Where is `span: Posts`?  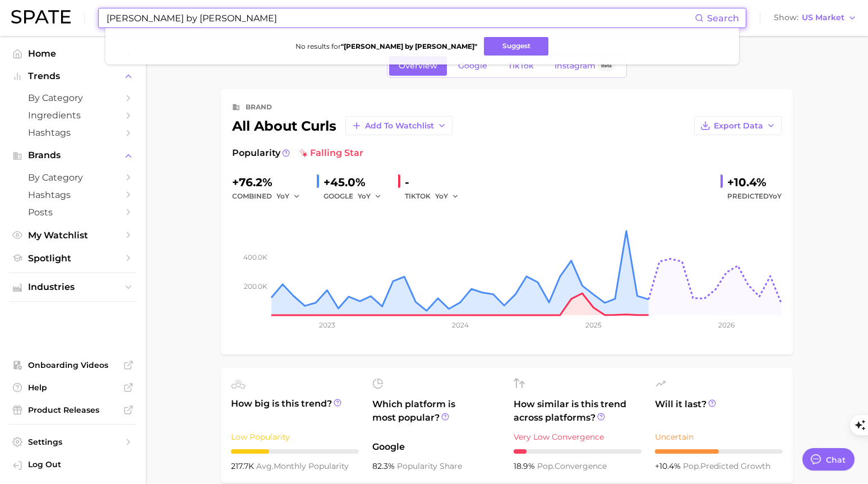 span: Posts is located at coordinates (73, 212).